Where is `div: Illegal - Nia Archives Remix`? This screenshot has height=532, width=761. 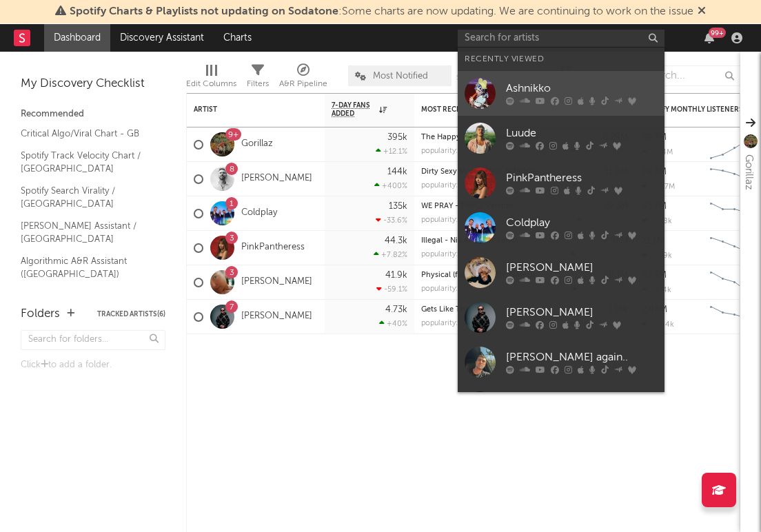 div: Illegal - Nia Archives Remix is located at coordinates (483, 241).